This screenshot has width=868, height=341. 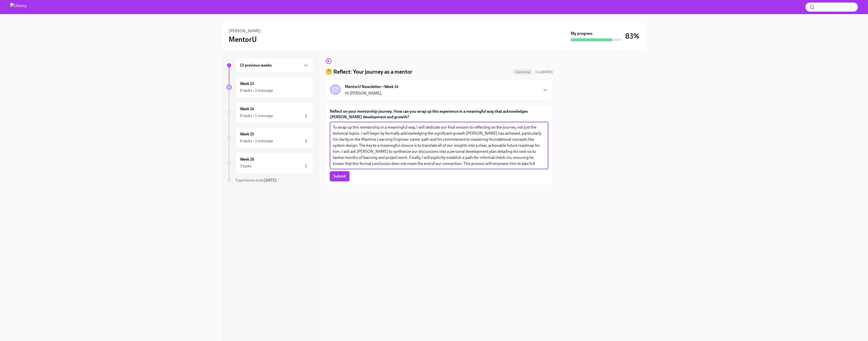 What do you see at coordinates (372, 87) in the screenshot?
I see `strong: MentorU Newsletter—Week 14` at bounding box center [372, 87].